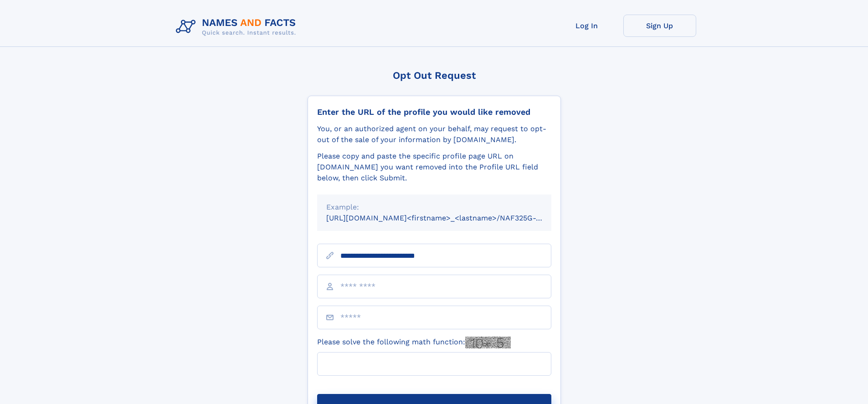 The height and width of the screenshot is (404, 868). What do you see at coordinates (434, 134) in the screenshot?
I see `div: You, or an authorized agent on your behalf, may request to opt-out of the sale of your informatio...` at bounding box center [434, 134].